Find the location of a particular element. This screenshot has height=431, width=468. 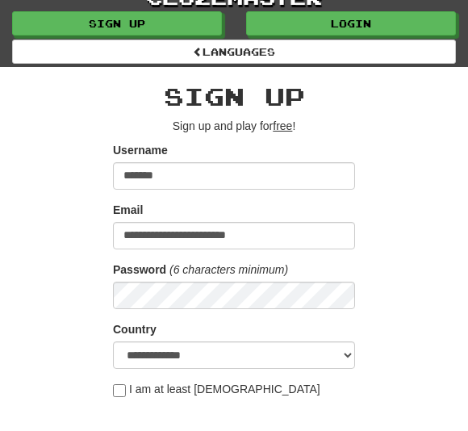

u: free is located at coordinates (282, 126).